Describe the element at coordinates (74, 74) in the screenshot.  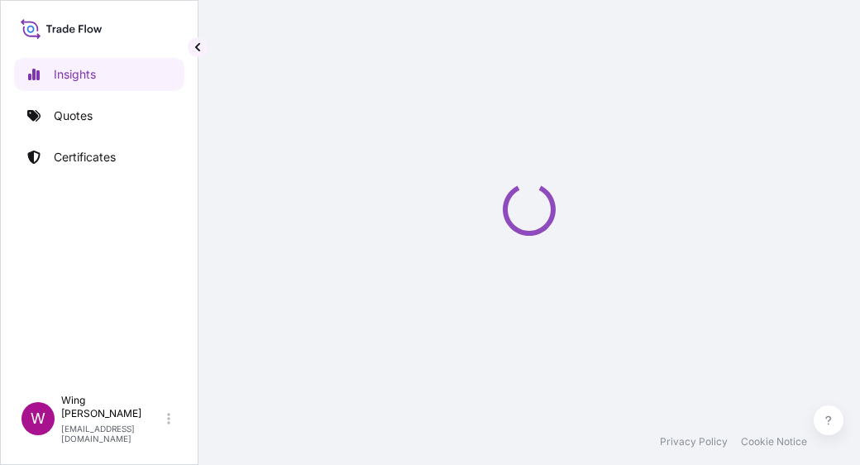
I see `p: Insights` at that location.